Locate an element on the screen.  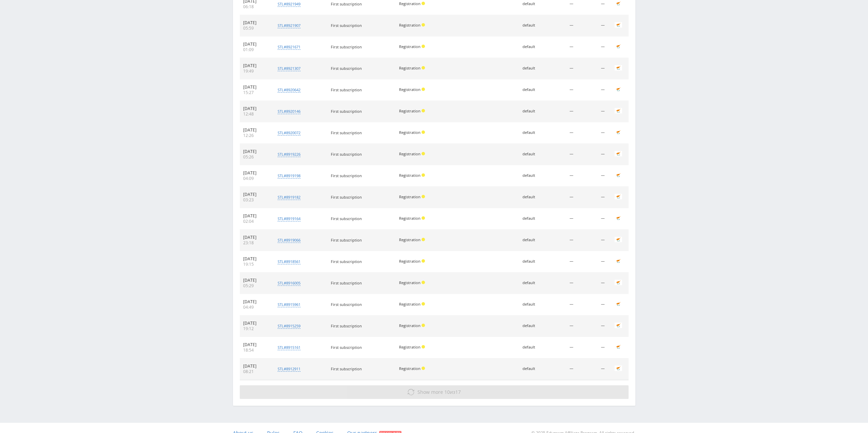
div: stl#8921949 is located at coordinates (289, 4).